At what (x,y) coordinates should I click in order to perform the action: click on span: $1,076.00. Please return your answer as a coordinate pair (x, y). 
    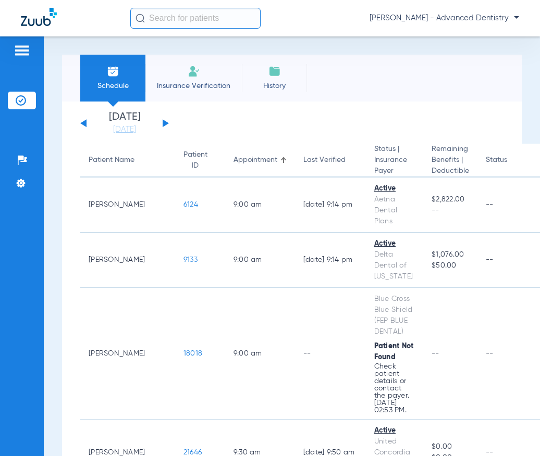
    Looking at the image, I should click on (450, 255).